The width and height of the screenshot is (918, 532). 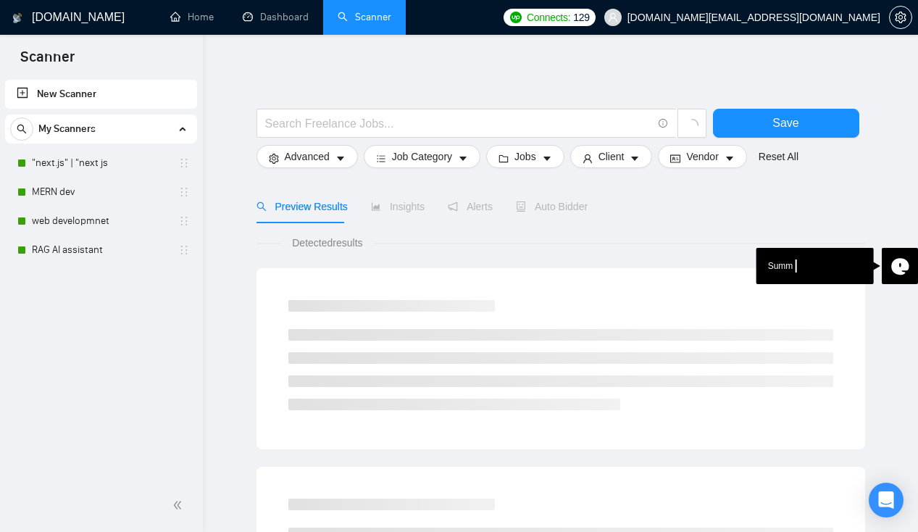 What do you see at coordinates (521, 206) in the screenshot?
I see `span: robot` at bounding box center [521, 206].